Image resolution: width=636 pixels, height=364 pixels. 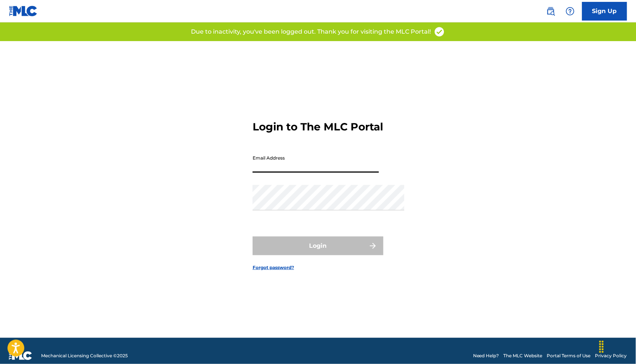 What do you see at coordinates (84, 356) in the screenshot?
I see `span: Mechanical Licensing Collective © 2025` at bounding box center [84, 356].